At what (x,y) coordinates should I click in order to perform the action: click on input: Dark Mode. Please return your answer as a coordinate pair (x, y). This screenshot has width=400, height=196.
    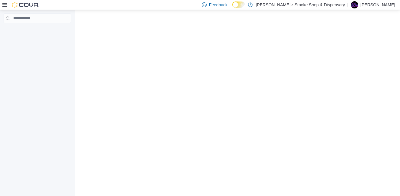
    Looking at the image, I should click on (239, 5).